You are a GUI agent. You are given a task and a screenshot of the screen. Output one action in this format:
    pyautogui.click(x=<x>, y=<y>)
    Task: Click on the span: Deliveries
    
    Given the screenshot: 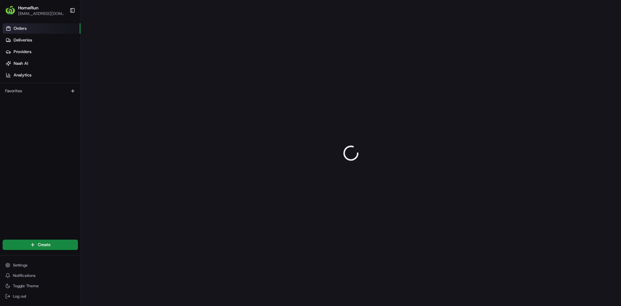 What is the action you would take?
    pyautogui.click(x=23, y=40)
    